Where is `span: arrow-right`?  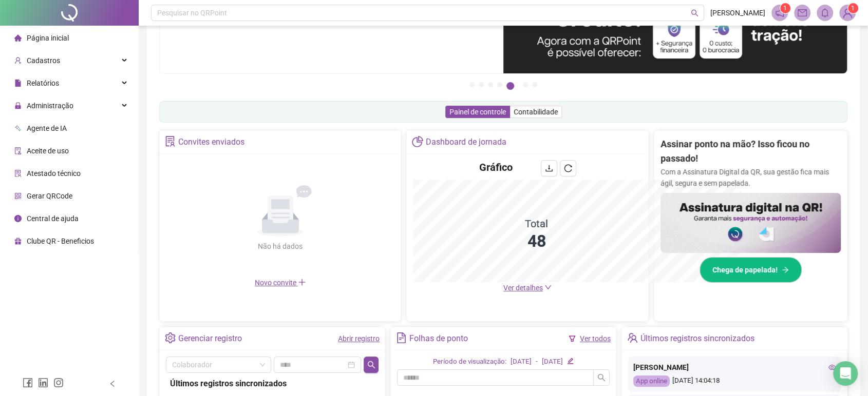
span: arrow-right is located at coordinates (785, 270).